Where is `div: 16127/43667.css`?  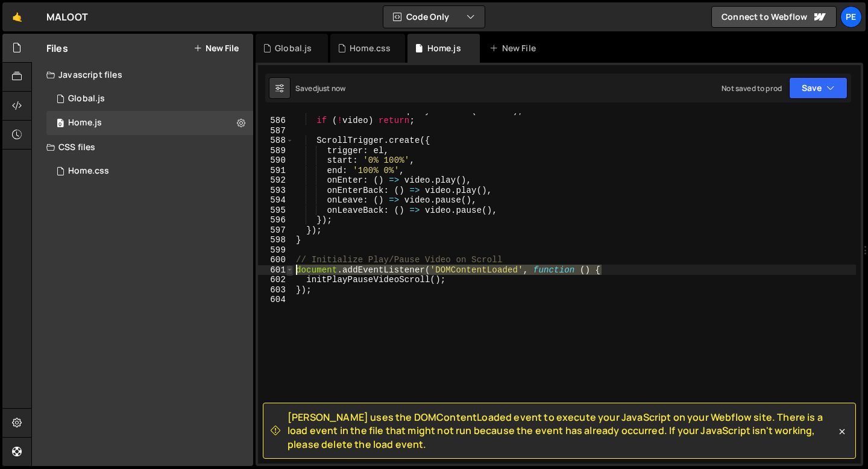
div: 16127/43667.css is located at coordinates (150, 171).